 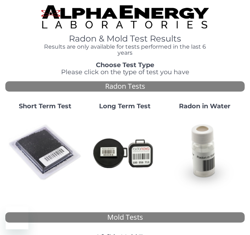 What do you see at coordinates (125, 72) in the screenshot?
I see `span: Please click on the type of test you have` at bounding box center [125, 72].